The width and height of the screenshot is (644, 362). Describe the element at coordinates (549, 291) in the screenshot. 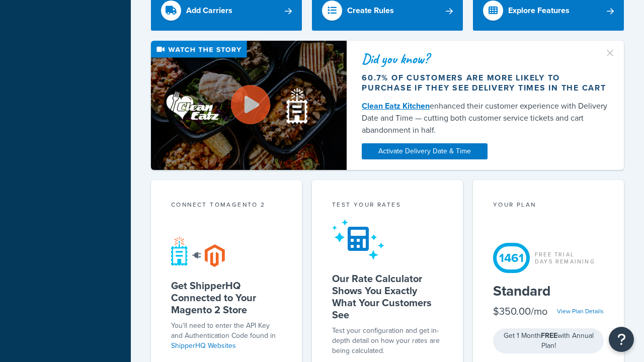

I see `h5: Standard` at that location.